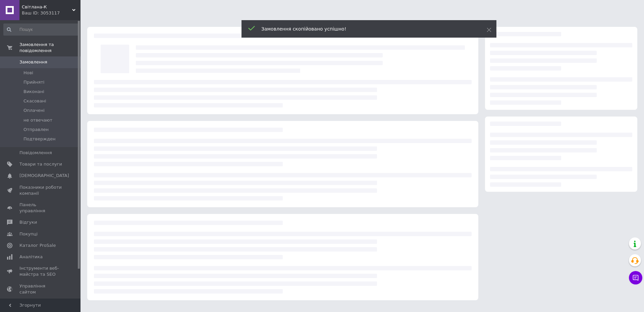 The height and width of the screenshot is (312, 644). Describe the element at coordinates (50, 48) in the screenshot. I see `span: Замовлення та повідомлення` at that location.